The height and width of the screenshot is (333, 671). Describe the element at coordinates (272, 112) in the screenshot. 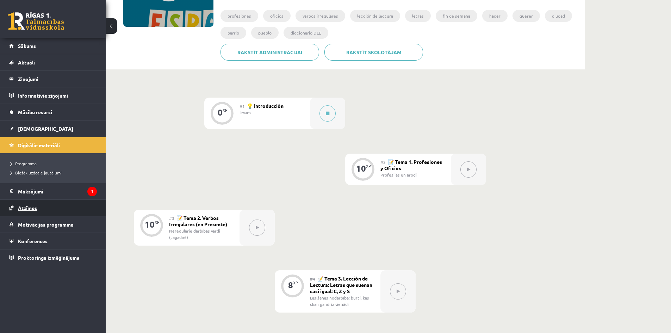

I see `div: Ievads` at that location.